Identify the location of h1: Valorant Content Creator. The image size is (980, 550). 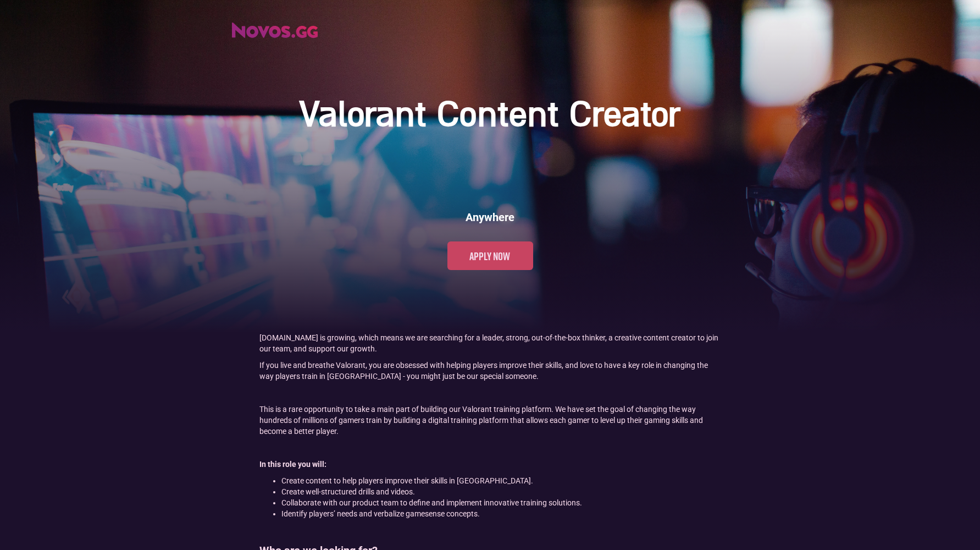
(490, 116).